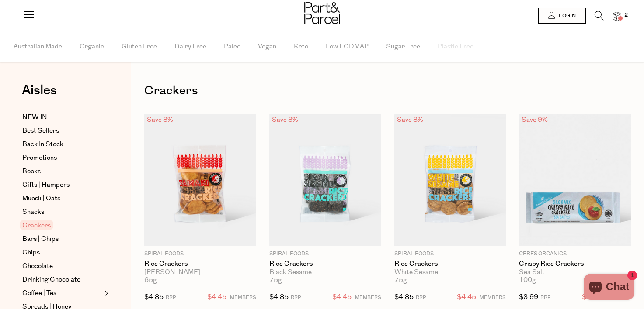 The image size is (644, 309). What do you see at coordinates (626, 16) in the screenshot?
I see `span: 2` at bounding box center [626, 16].